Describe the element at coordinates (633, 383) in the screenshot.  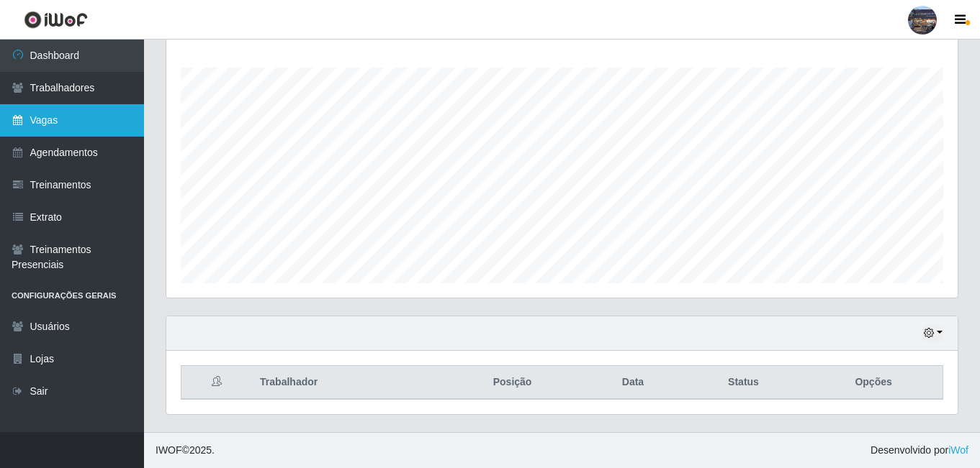
I see `th: Data` at that location.